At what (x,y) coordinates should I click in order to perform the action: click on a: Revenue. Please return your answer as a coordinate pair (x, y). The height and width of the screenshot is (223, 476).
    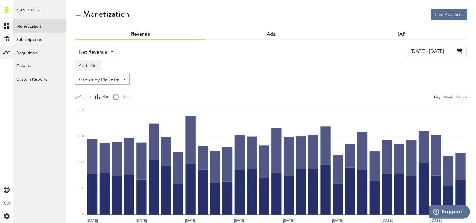
    Looking at the image, I should click on (140, 34).